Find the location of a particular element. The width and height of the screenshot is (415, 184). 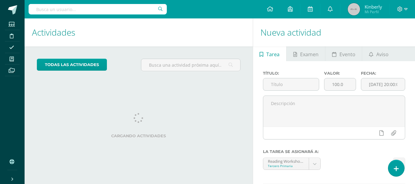

a: Evento is located at coordinates (343, 54).